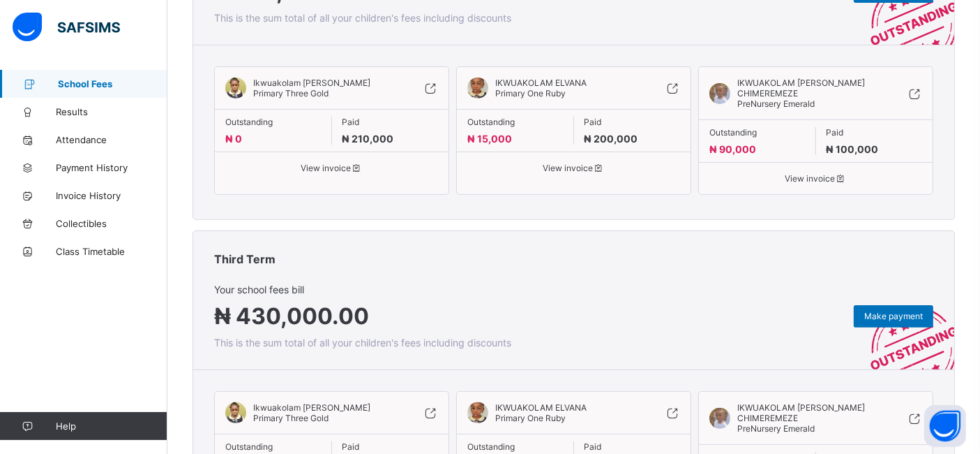  I want to click on span: ₦ 430,000.00, so click(292, 316).